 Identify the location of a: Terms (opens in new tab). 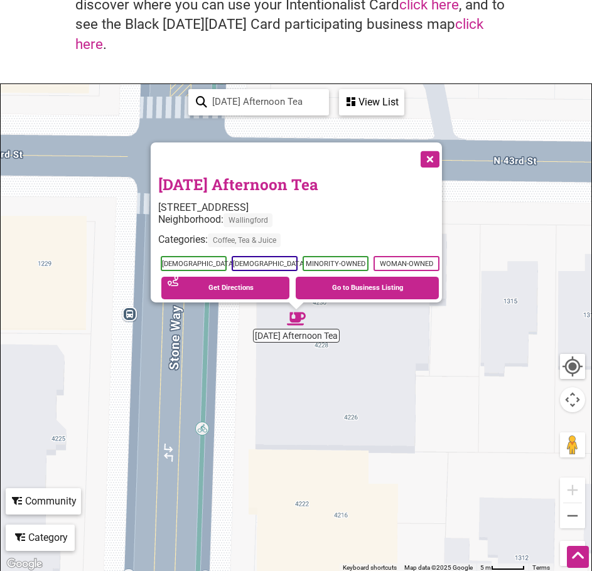
(541, 567).